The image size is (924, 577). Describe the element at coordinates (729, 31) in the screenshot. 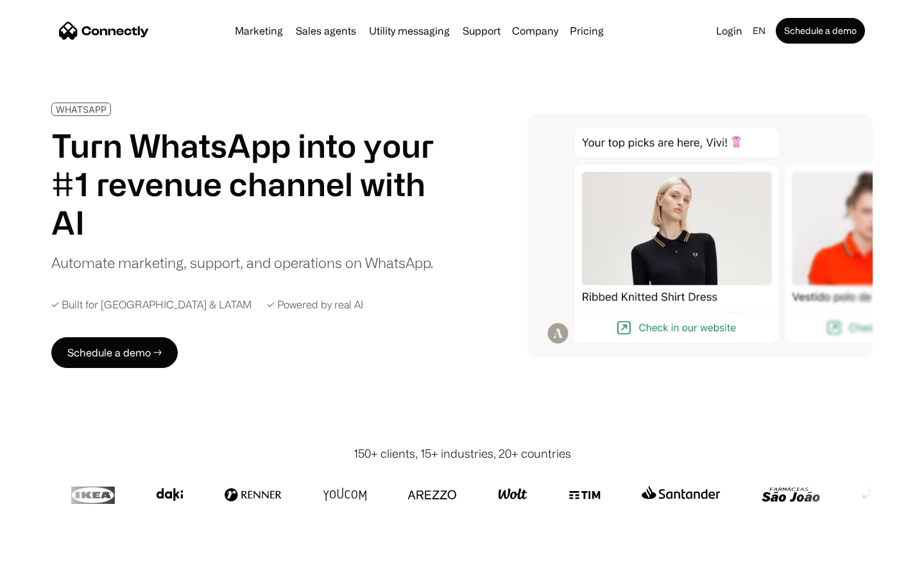

I see `a: Login` at that location.